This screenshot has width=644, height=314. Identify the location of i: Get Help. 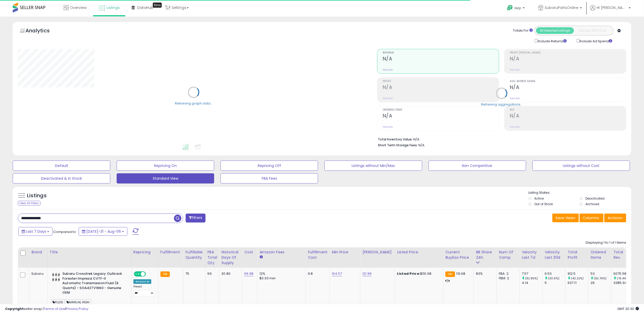
(510, 7).